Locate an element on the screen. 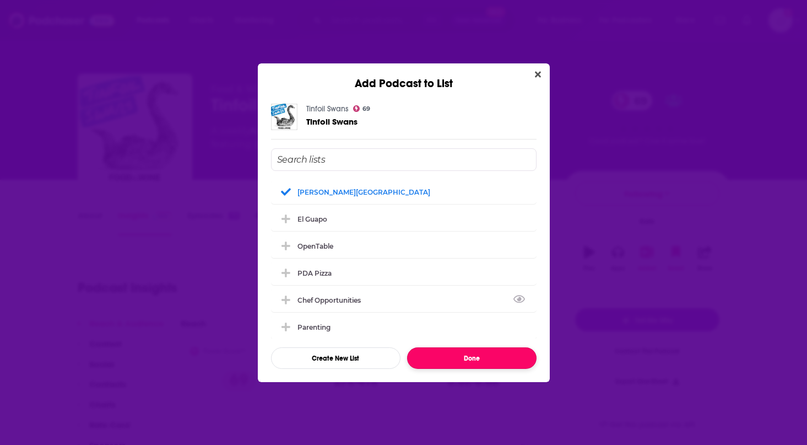  input: Search lists is located at coordinates (404, 159).